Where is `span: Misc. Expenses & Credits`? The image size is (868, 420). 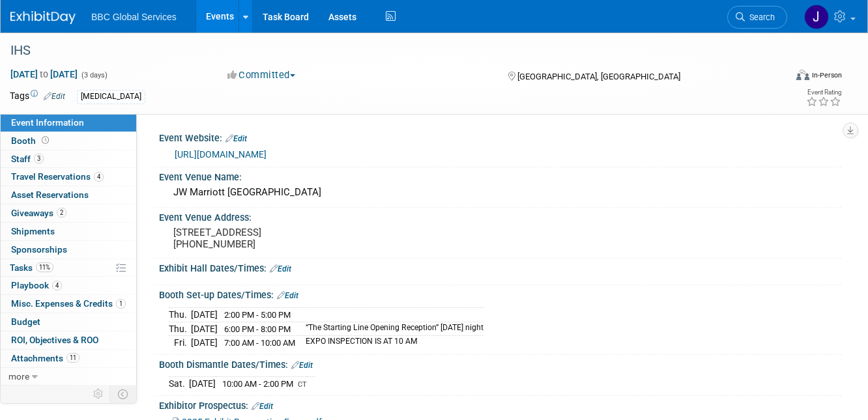 span: Misc. Expenses & Credits is located at coordinates (68, 303).